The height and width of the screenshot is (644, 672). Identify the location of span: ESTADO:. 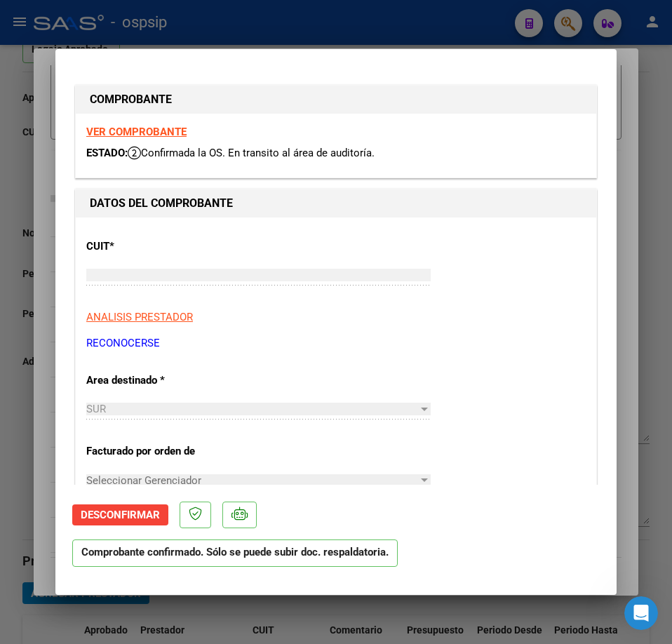
(107, 153).